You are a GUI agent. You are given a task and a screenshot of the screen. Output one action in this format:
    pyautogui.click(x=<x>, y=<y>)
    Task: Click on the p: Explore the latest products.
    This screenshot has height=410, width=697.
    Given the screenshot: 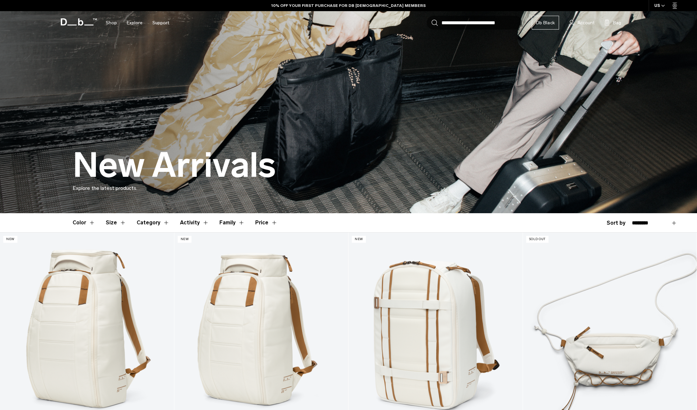 What is the action you would take?
    pyautogui.click(x=348, y=188)
    